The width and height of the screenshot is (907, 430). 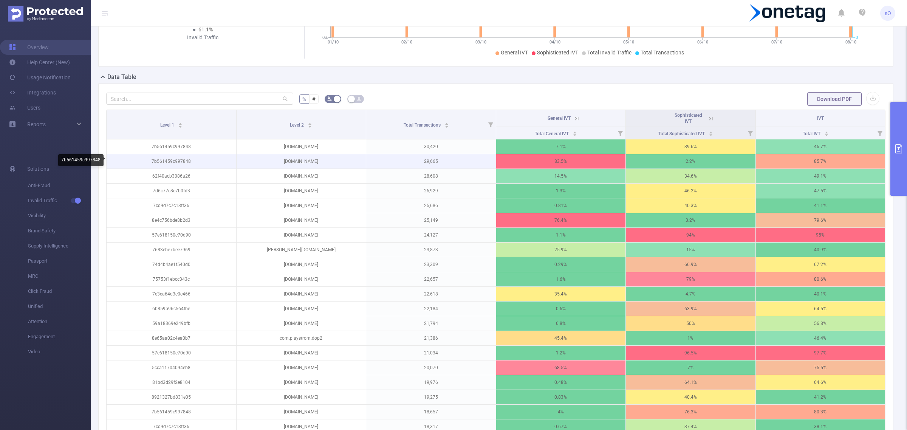 I want to click on p: 0.83%, so click(x=561, y=397).